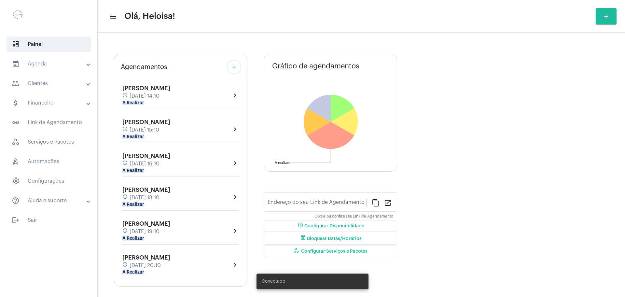 The image size is (625, 297). What do you see at coordinates (282, 162) in the screenshot?
I see `text: A realizar` at bounding box center [282, 162].